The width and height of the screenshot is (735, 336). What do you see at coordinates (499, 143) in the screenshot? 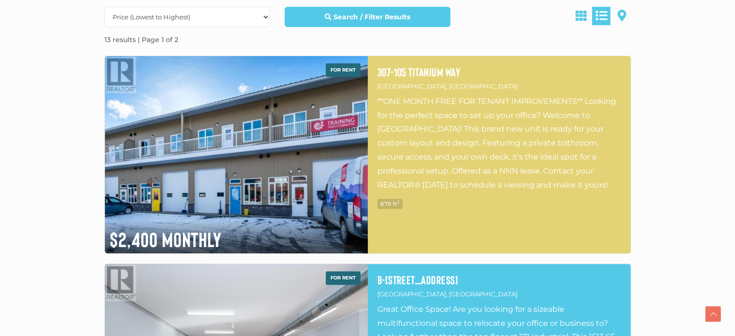
I see `p: **ONE MONTH FREE FOR TENANT IMPROVEMENTS** Looking for the perfect space to set up your office? W...` at bounding box center [499, 143].